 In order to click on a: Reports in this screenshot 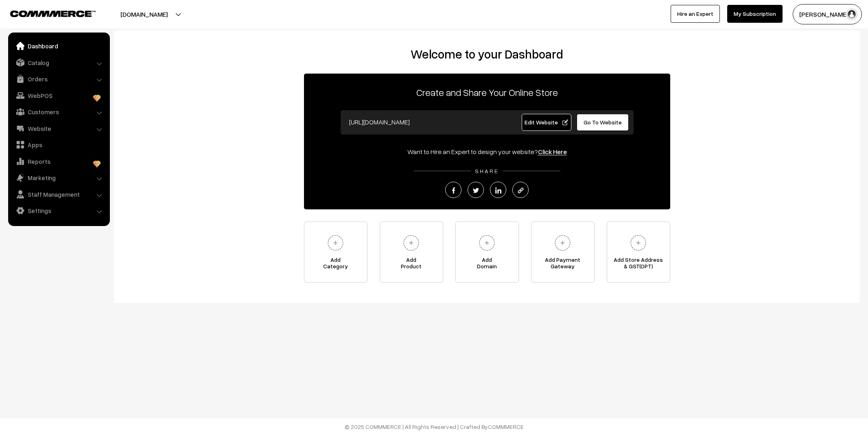, I will do `click(59, 161)`.